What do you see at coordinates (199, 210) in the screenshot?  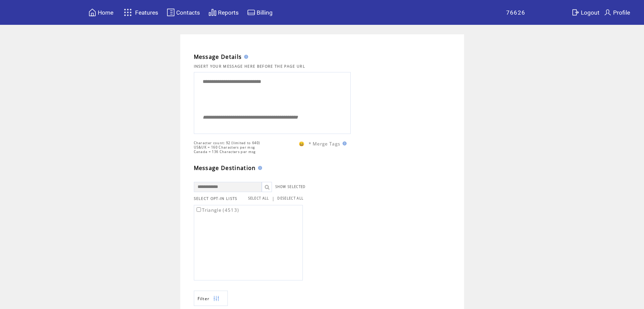 I see `input: Triangle (4513)` at bounding box center [199, 210].